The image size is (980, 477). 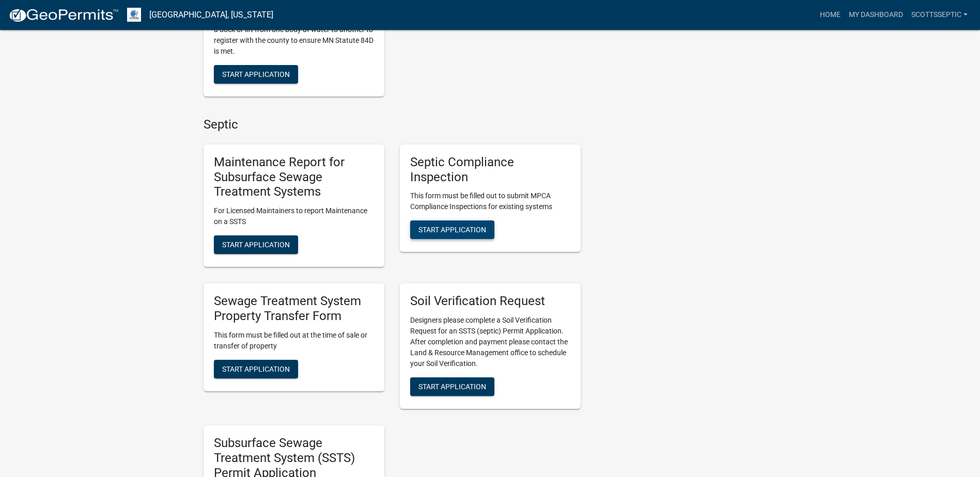 What do you see at coordinates (294, 216) in the screenshot?
I see `p: For Licensed Maintainers to report Maintenance on a SSTS` at bounding box center [294, 216].